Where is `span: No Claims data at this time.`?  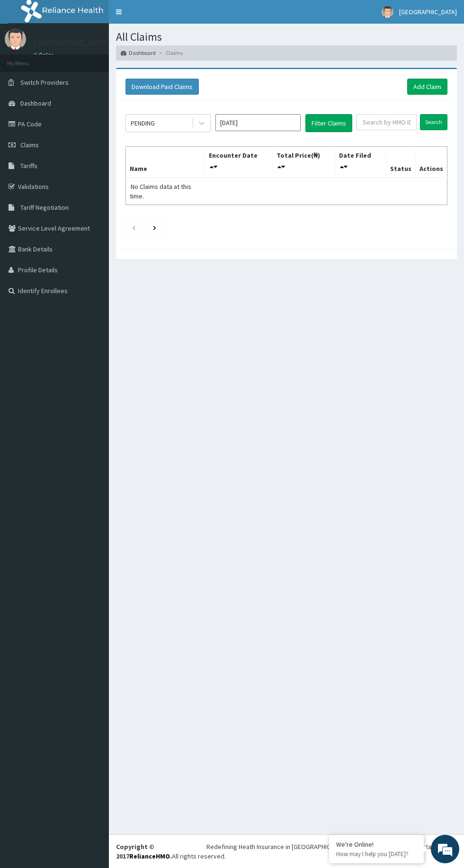
span: No Claims data at this time. is located at coordinates (160, 192).